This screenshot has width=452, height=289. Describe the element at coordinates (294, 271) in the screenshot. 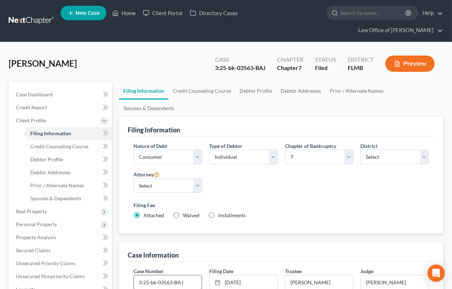

I see `label: Trustee` at that location.